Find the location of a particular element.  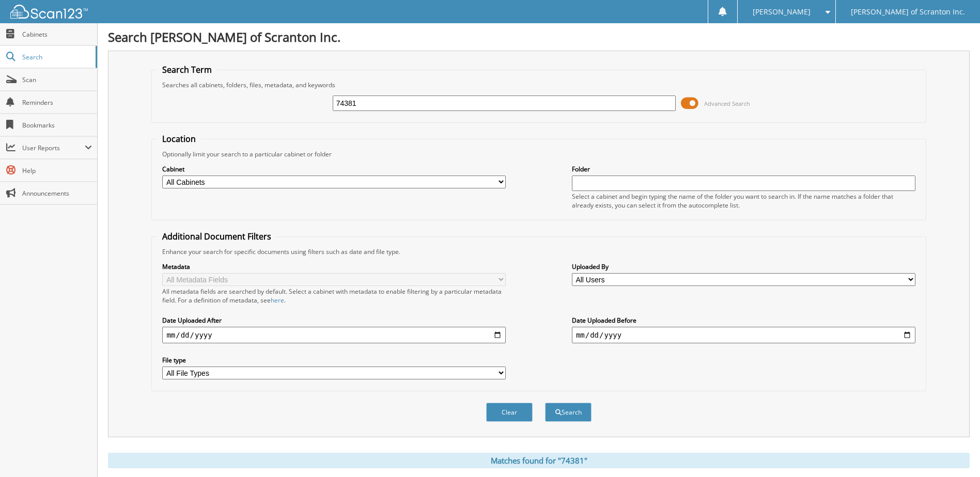

div: Searches all cabinets, folders, files, metadata, and keywords is located at coordinates (538, 85).